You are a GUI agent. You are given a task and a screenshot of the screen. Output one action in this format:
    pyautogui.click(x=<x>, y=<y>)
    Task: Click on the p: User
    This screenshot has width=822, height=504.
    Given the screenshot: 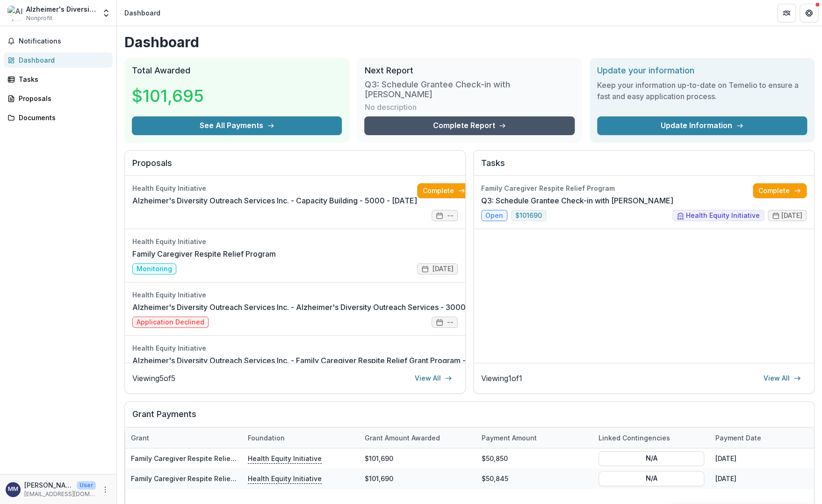 What is the action you would take?
    pyautogui.click(x=86, y=485)
    